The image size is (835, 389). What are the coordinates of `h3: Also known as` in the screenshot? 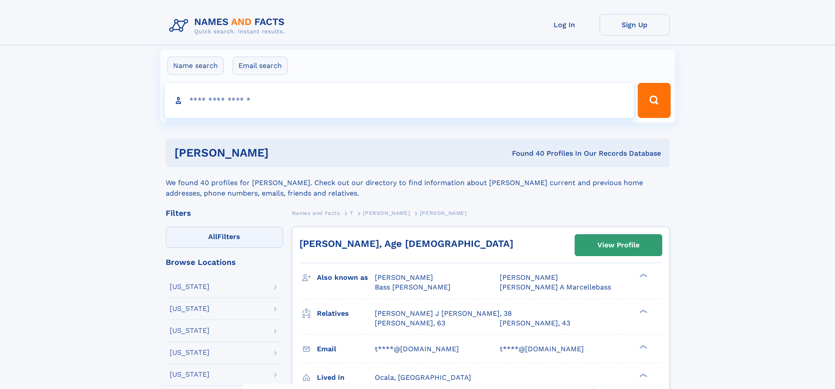 It's located at (346, 278).